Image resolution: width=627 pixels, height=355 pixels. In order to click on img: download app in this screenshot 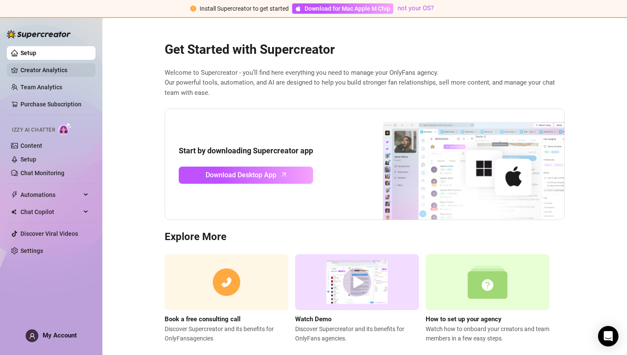, I will do `click(458, 164)`.